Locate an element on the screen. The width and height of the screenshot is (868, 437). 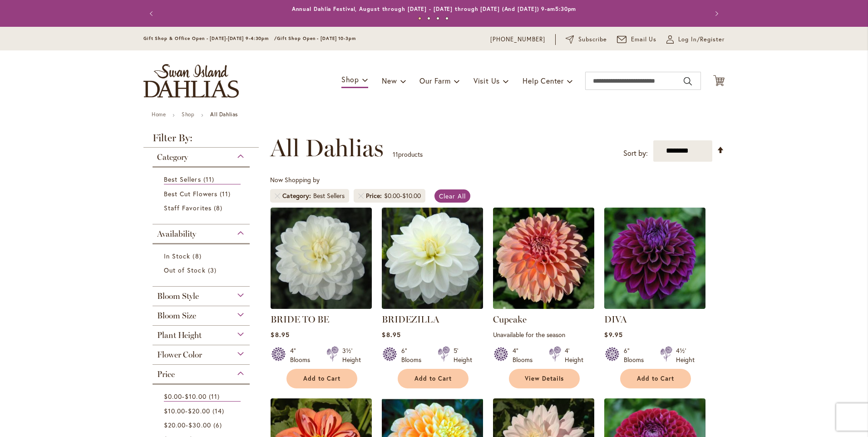
a: $20.00-$30.00 6 is located at coordinates (202, 424).